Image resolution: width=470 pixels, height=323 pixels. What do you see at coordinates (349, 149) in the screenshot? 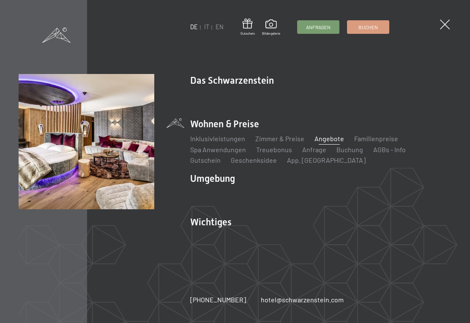
I see `a: Buchung` at bounding box center [349, 149].